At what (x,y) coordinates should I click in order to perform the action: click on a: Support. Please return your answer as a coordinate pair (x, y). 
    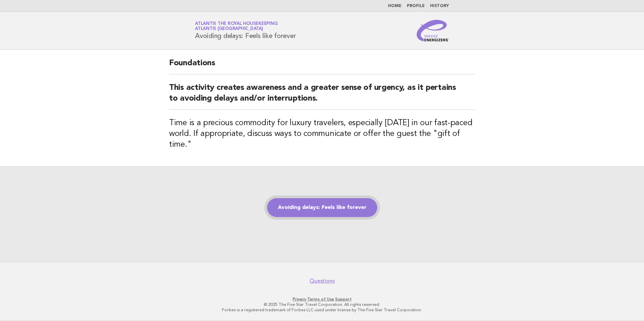
    Looking at the image, I should click on (343, 299).